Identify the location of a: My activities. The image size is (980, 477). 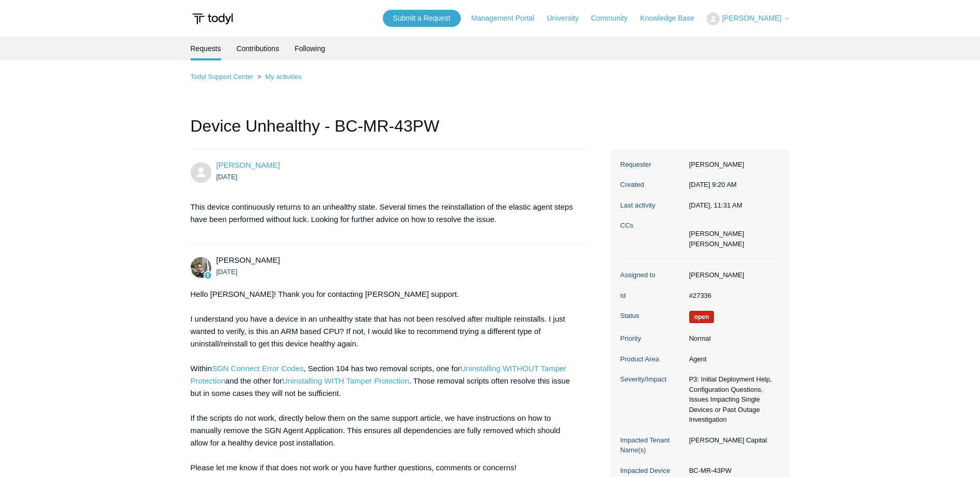
(283, 76).